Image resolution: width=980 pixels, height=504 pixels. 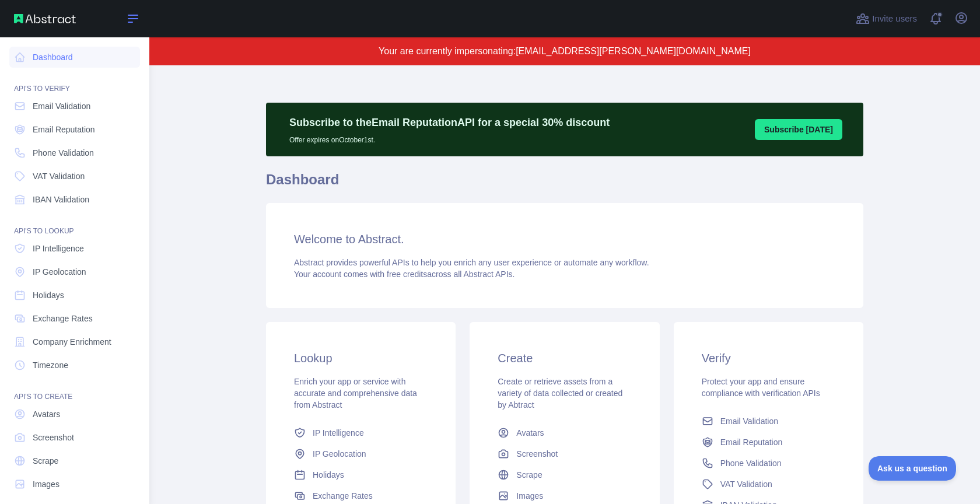 I want to click on span: Timezone, so click(x=50, y=365).